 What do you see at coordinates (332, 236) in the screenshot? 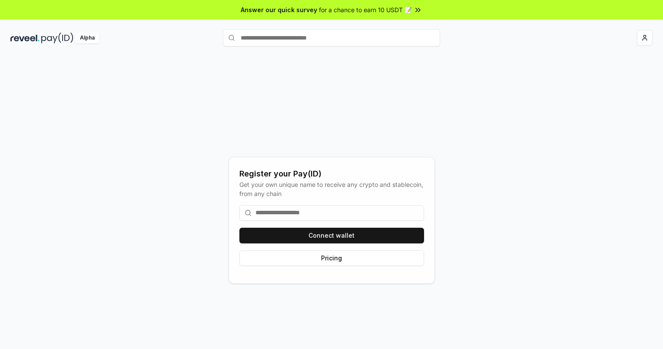
I see `button: Connect wallet` at bounding box center [332, 236].